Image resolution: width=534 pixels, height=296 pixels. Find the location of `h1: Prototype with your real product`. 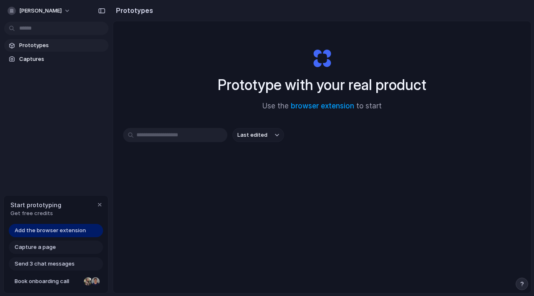

h1: Prototype with your real product is located at coordinates (322, 85).